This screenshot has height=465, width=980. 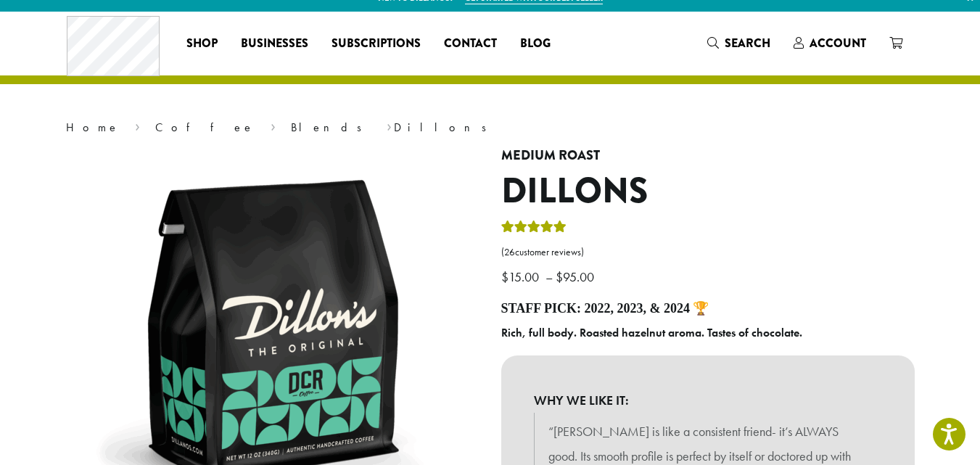 What do you see at coordinates (331, 127) in the screenshot?
I see `a: Blends` at bounding box center [331, 127].